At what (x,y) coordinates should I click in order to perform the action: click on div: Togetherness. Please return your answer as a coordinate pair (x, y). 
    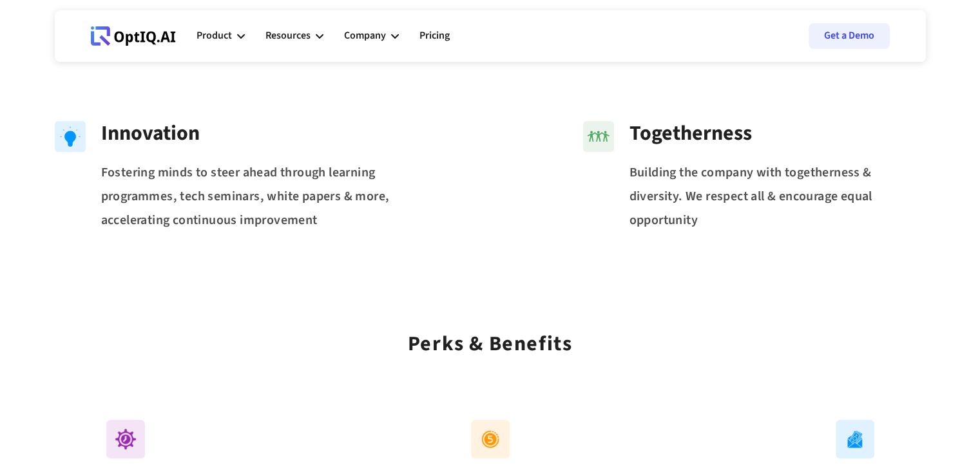
    Looking at the image, I should click on (778, 133).